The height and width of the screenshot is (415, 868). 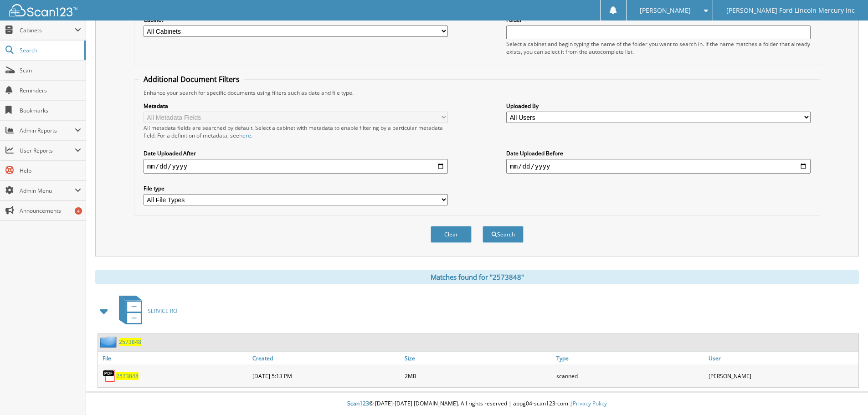 What do you see at coordinates (658, 166) in the screenshot?
I see `input: end` at bounding box center [658, 166].